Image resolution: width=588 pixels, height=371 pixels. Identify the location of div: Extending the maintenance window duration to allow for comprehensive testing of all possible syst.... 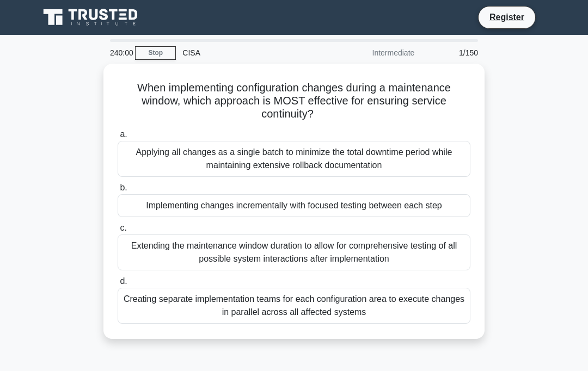
(294, 252).